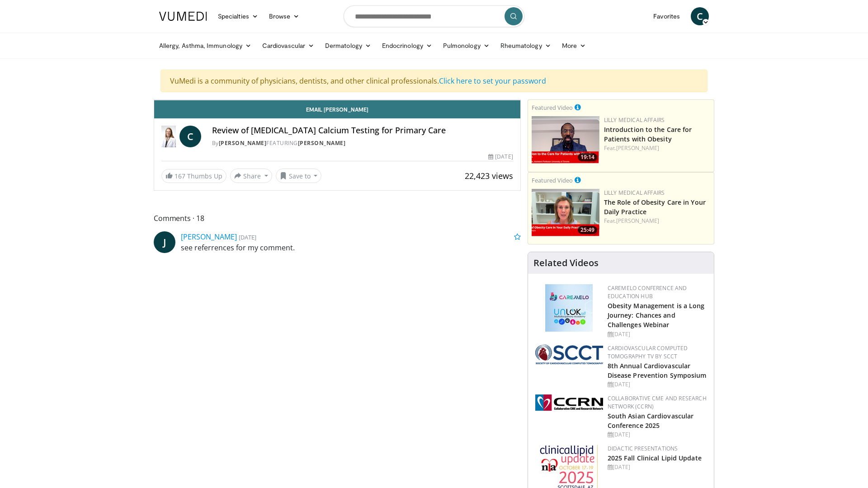 This screenshot has width=868, height=488. I want to click on a: Allergy, Asthma, Immunology, so click(206, 46).